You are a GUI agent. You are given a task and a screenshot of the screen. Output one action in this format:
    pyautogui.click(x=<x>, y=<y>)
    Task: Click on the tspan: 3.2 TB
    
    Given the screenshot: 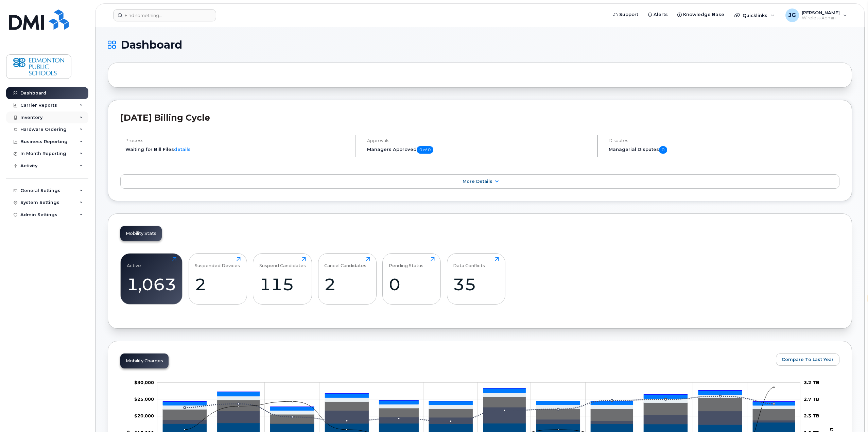 What is the action you would take?
    pyautogui.click(x=811, y=383)
    